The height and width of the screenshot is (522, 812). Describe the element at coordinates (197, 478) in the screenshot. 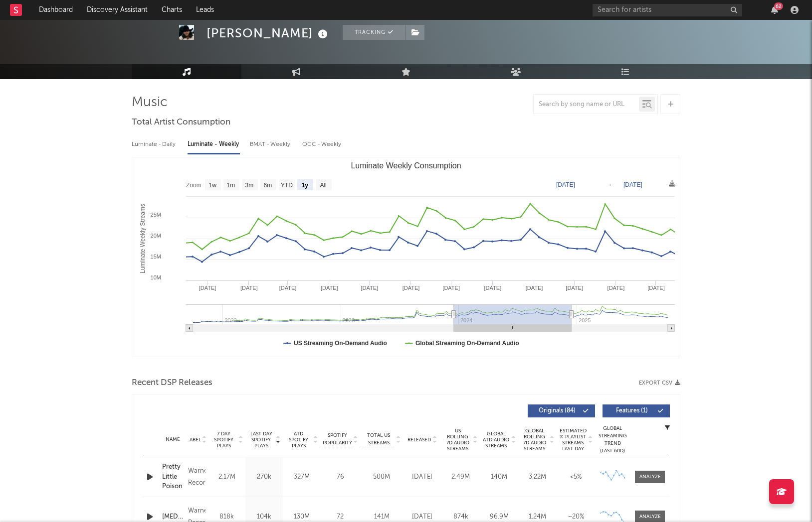

I see `div: Warner Records` at that location.